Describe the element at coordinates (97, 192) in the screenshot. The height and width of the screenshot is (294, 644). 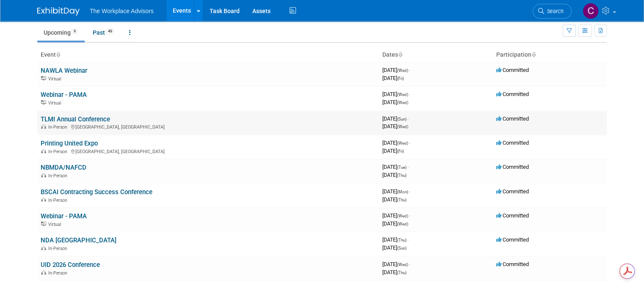
I see `a: BSCAI Contracting Success Conference` at that location.